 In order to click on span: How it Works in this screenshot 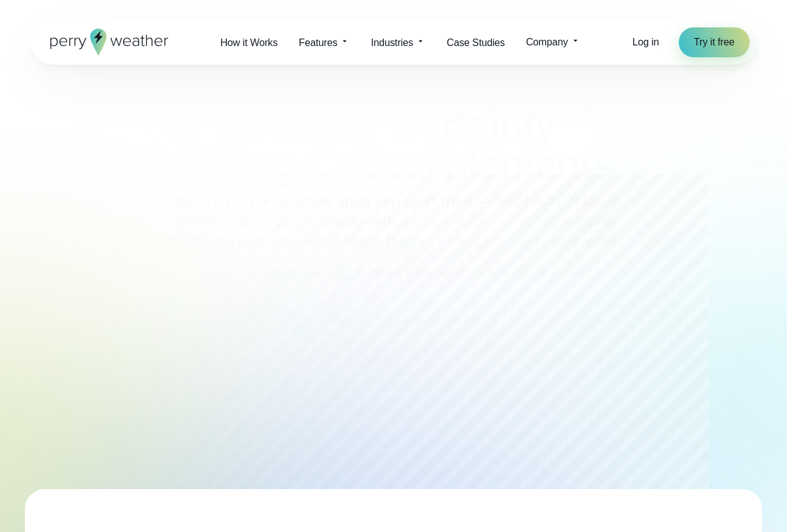, I will do `click(249, 43)`.